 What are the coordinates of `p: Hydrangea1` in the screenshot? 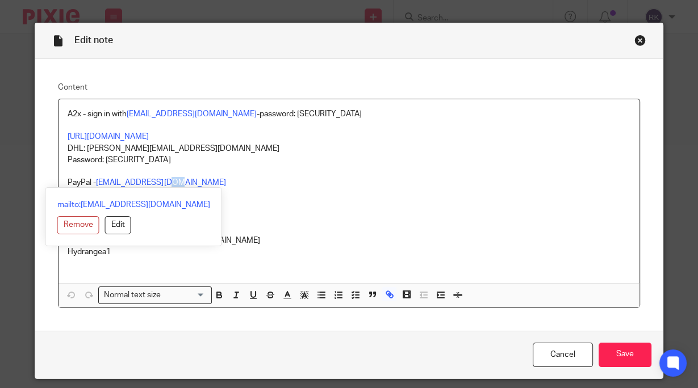 It's located at (349, 252).